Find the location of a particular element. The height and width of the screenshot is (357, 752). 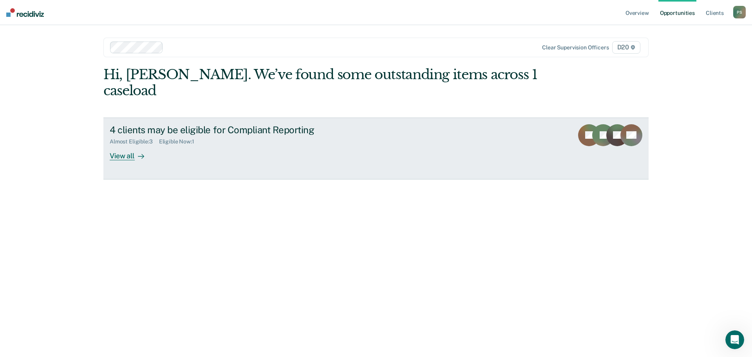

div: Clear supervision officers is located at coordinates (576, 47).